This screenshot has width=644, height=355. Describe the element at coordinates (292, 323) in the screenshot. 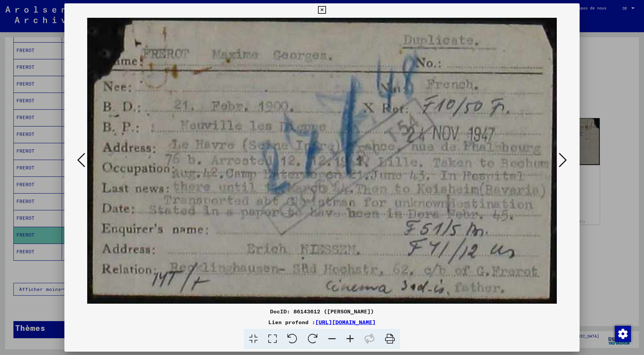

I see `font: Lien profond :` at that location.